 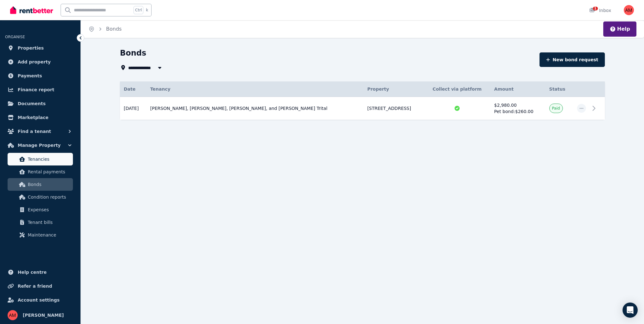 I want to click on span: Account settings, so click(x=39, y=300).